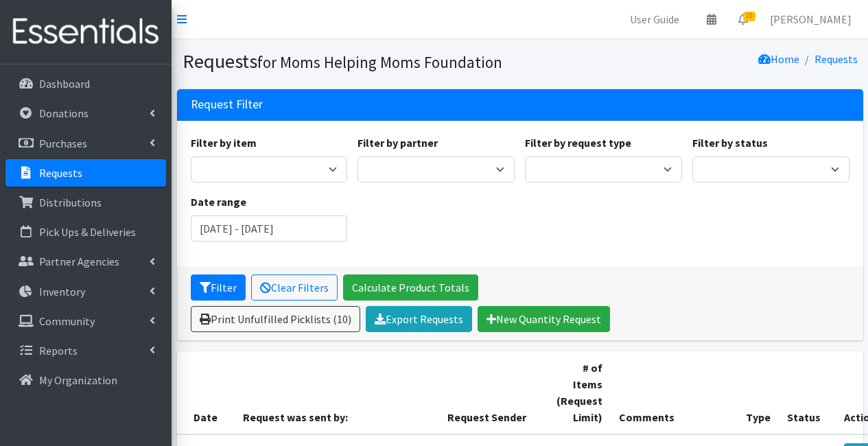  Describe the element at coordinates (348, 61) in the screenshot. I see `h1: Requests` at that location.